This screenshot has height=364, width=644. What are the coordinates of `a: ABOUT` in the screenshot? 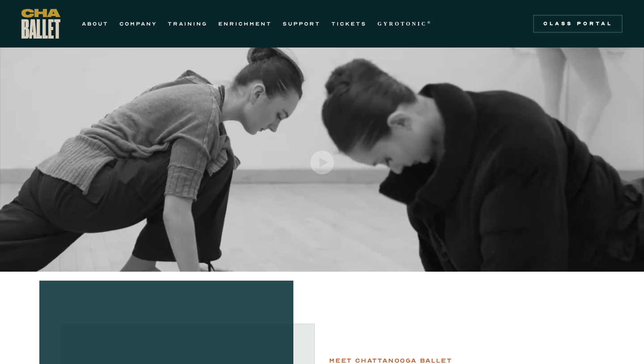 It's located at (96, 24).